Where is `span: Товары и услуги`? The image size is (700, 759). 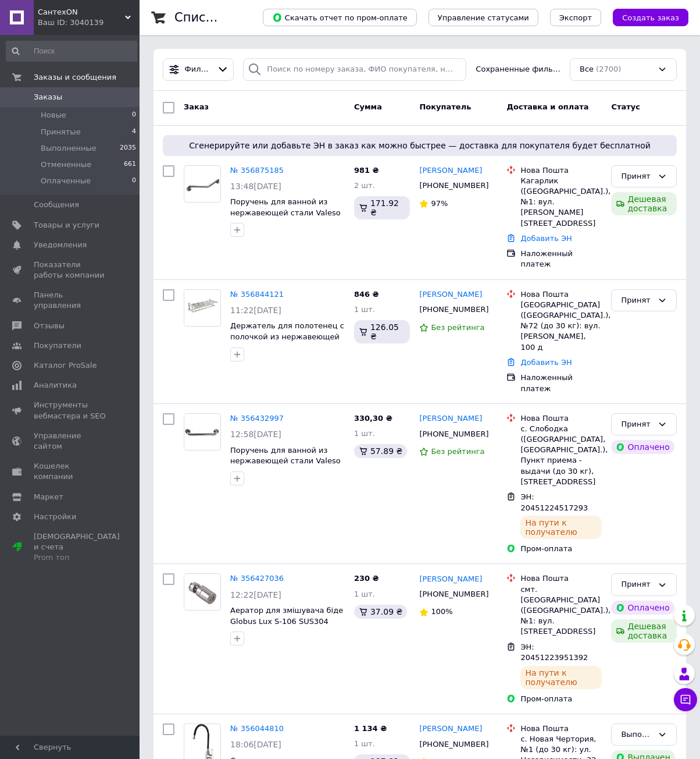 span: Товары и услуги is located at coordinates (67, 225).